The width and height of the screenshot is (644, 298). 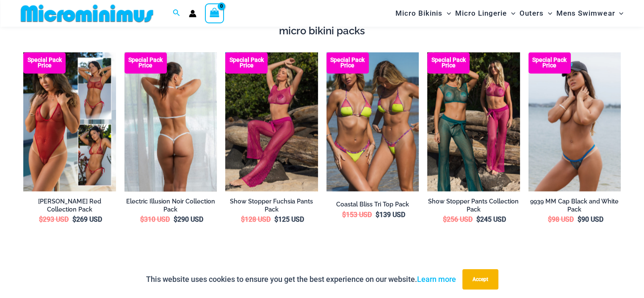 I want to click on img: Rebel Cap BlackElectric Blue 9939 Cap 07, so click(x=574, y=122).